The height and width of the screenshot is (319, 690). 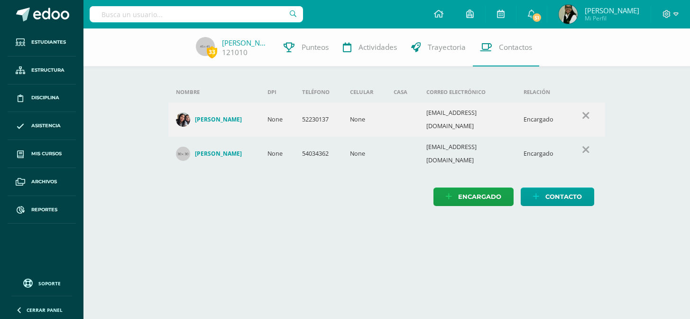 I want to click on img: 47839450139495a9520f58dbac99819f.png, so click(x=183, y=120).